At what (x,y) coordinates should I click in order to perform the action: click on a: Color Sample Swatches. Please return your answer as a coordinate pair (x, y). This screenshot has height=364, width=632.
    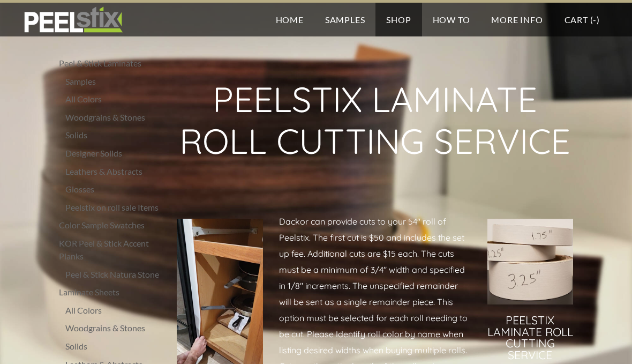
    Looking at the image, I should click on (112, 225).